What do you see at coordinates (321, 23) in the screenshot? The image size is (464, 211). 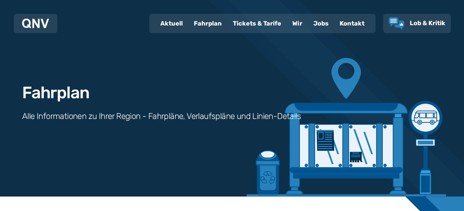 I see `a: Jobs` at bounding box center [321, 23].